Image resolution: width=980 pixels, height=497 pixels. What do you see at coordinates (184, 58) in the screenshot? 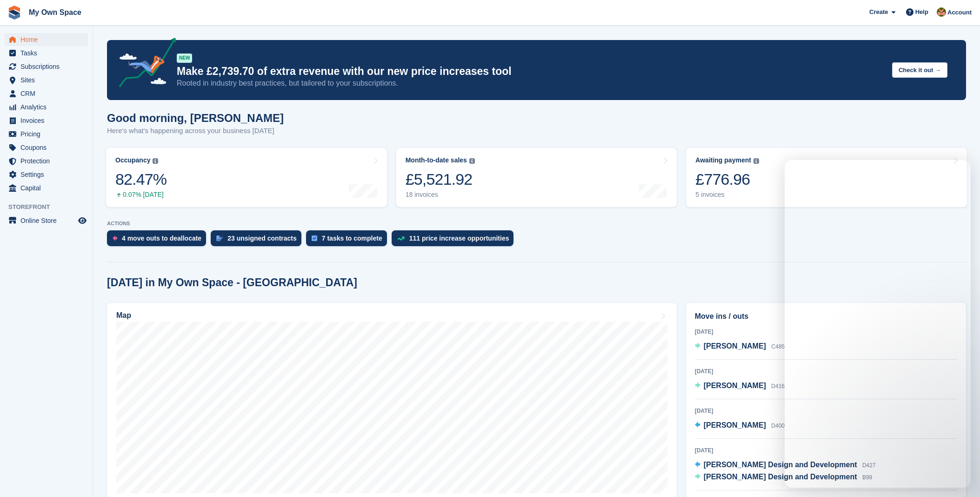
I see `div: NEW` at bounding box center [184, 58].